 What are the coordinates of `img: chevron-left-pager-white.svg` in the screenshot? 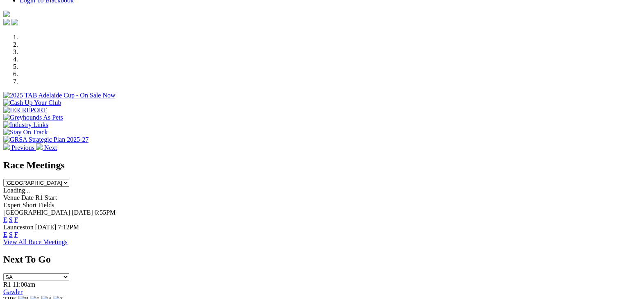 It's located at (7, 147).